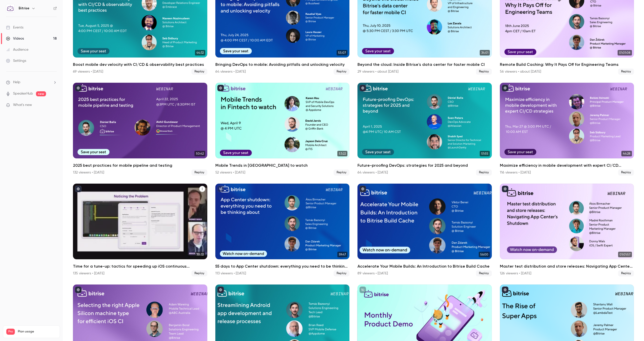 The height and width of the screenshot is (341, 644). Describe the element at coordinates (625, 254) in the screenshot. I see `span: 01:01:57` at that location.